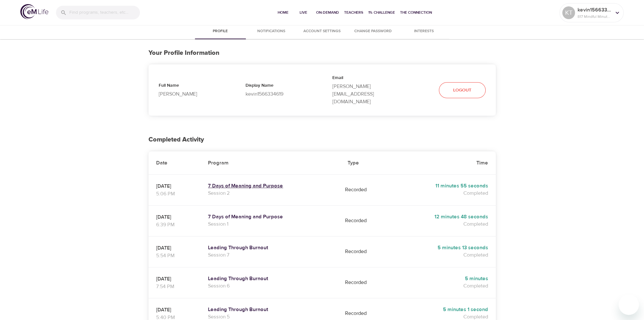  Describe the element at coordinates (373, 31) in the screenshot. I see `span: Change Password` at that location.